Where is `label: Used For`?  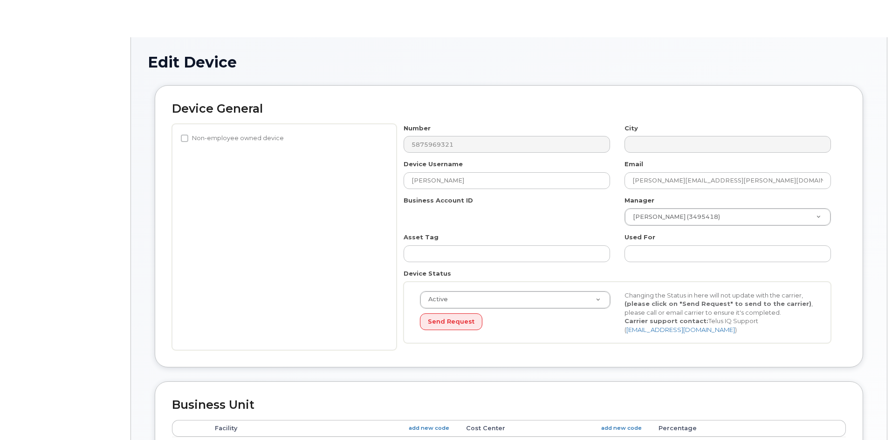
label: Used For is located at coordinates (640, 237).